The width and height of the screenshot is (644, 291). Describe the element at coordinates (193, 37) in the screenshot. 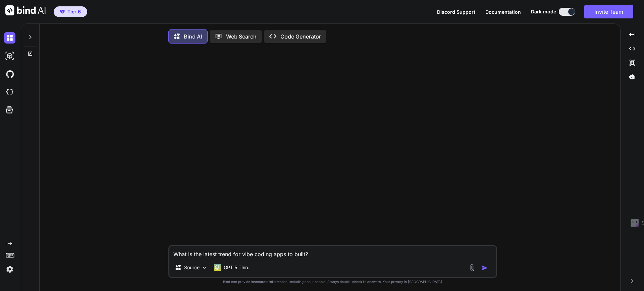

I see `p: Bind AI` at that location.